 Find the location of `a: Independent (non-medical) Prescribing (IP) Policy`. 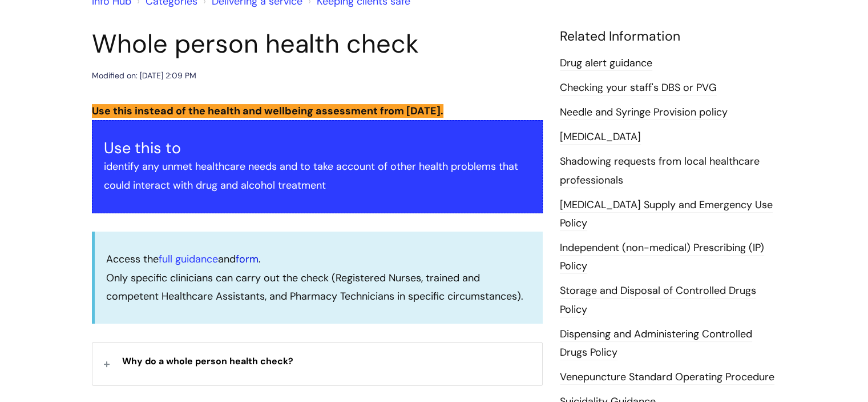

a: Independent (non-medical) Prescribing (IP) Policy is located at coordinates (662, 257).